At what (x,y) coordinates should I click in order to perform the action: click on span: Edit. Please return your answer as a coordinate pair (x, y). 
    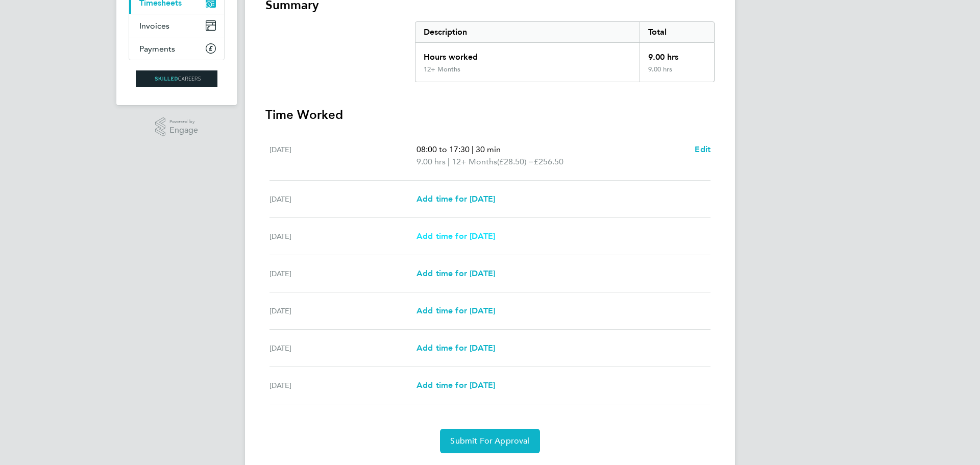
    Looking at the image, I should click on (702, 149).